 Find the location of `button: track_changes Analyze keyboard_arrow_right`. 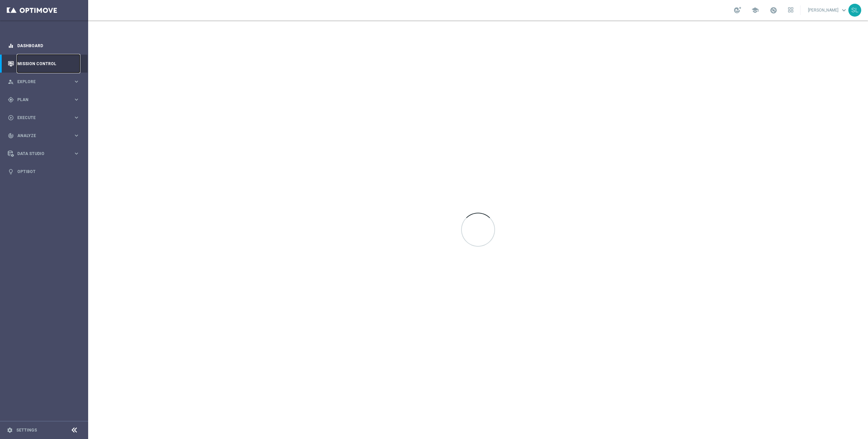

button: track_changes Analyze keyboard_arrow_right is located at coordinates (43, 136).